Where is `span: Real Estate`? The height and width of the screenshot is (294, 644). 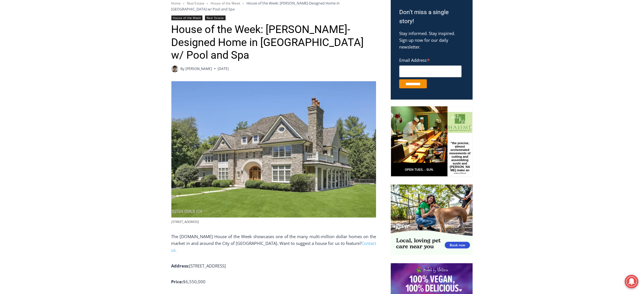
span: Real Estate is located at coordinates (196, 3).